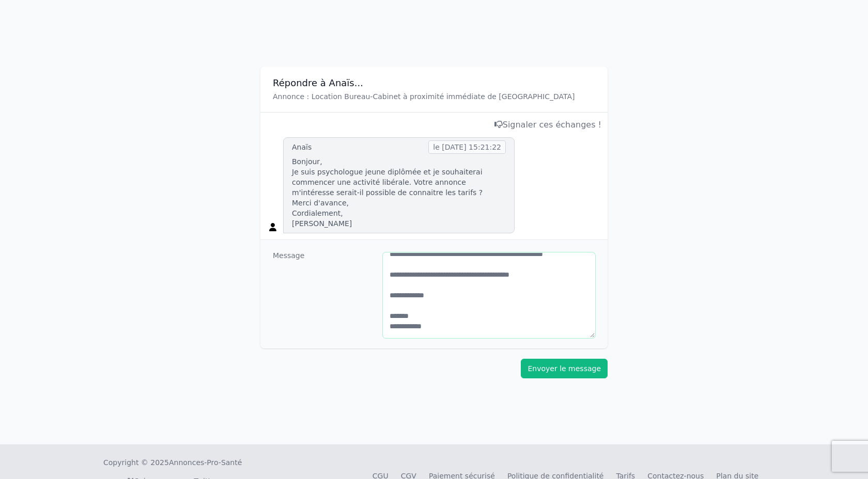  What do you see at coordinates (324, 295) in the screenshot?
I see `dt: Message` at bounding box center [324, 295].